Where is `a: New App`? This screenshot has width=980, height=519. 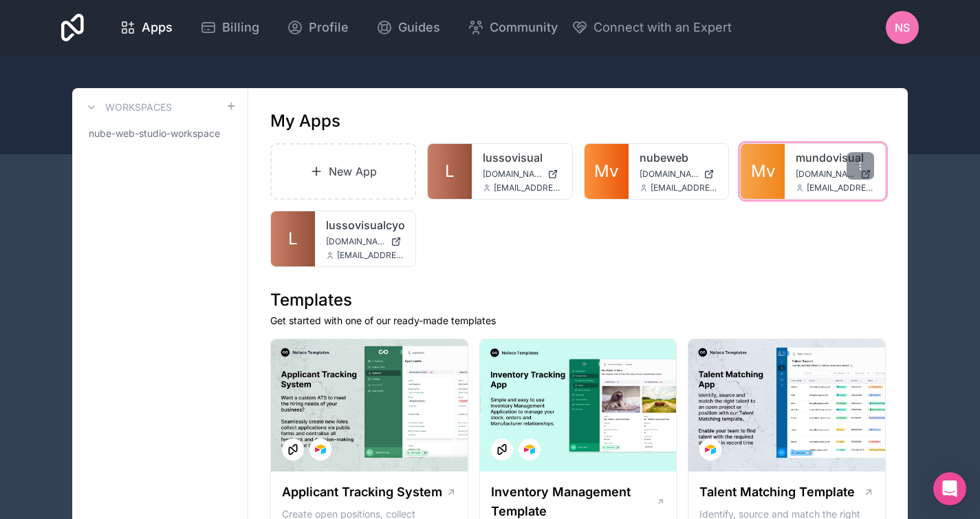 a: New App is located at coordinates (343, 171).